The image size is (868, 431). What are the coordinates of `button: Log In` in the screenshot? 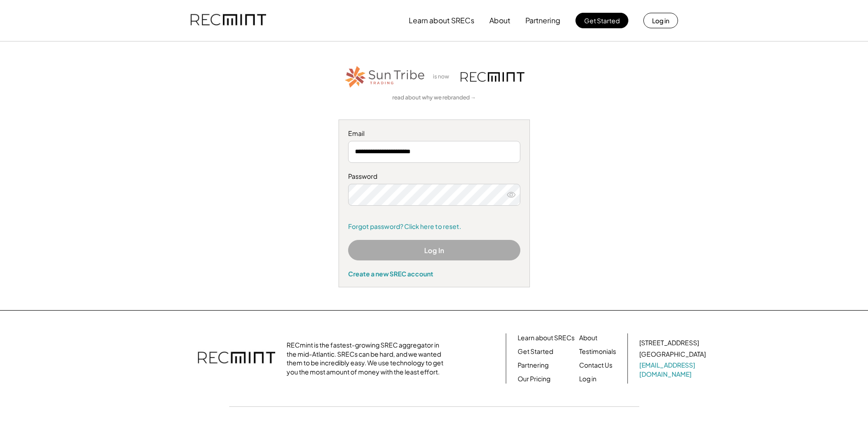 It's located at (434, 250).